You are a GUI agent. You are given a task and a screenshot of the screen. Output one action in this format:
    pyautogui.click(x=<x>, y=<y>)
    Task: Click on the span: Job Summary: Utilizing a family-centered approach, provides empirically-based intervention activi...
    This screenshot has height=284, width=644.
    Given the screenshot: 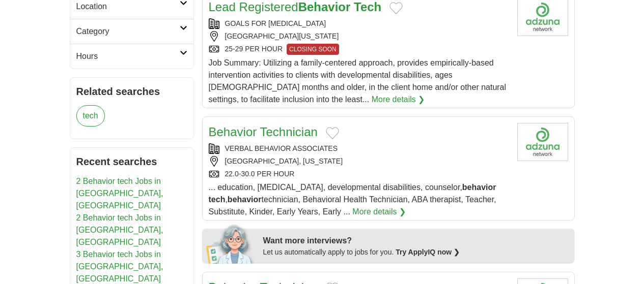 What is the action you would take?
    pyautogui.click(x=358, y=81)
    